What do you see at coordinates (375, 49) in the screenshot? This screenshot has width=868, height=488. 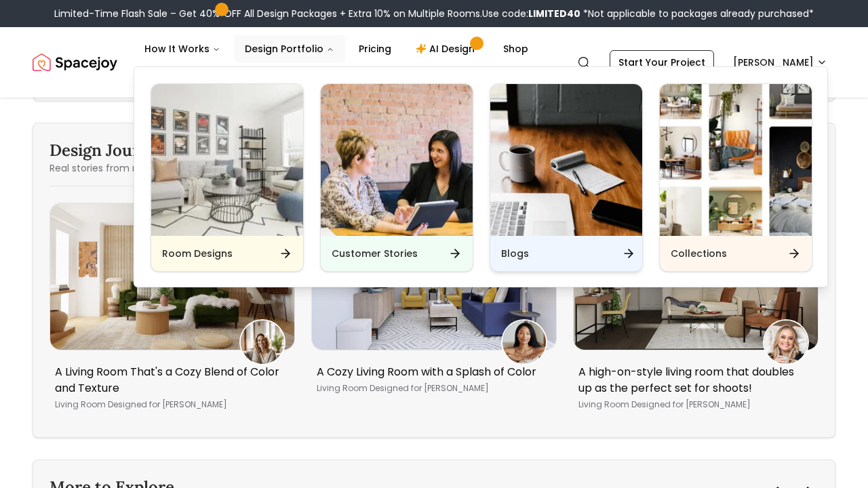 I see `a: Pricing` at bounding box center [375, 49].